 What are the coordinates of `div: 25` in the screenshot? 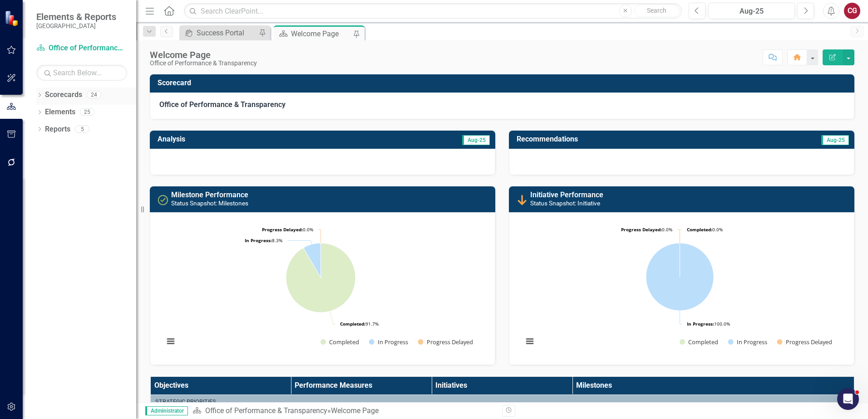 It's located at (87, 112).